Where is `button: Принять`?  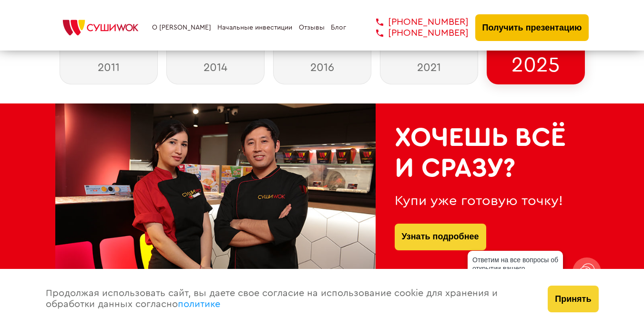
button: Принять is located at coordinates (573, 299).